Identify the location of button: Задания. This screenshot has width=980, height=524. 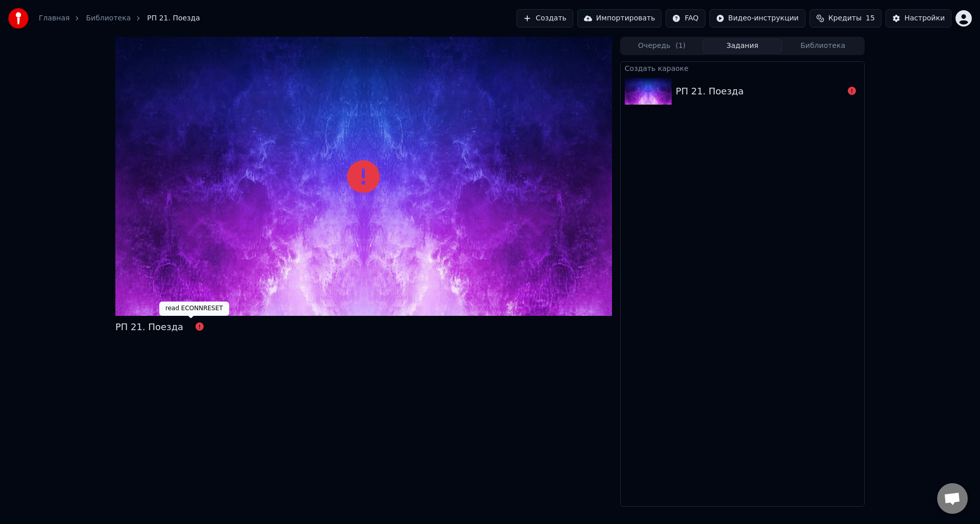
(743, 46).